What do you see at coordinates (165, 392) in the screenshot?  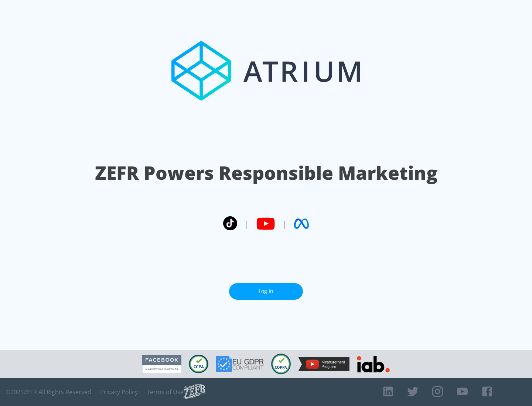 I see `a: Terms of Use` at bounding box center [165, 392].